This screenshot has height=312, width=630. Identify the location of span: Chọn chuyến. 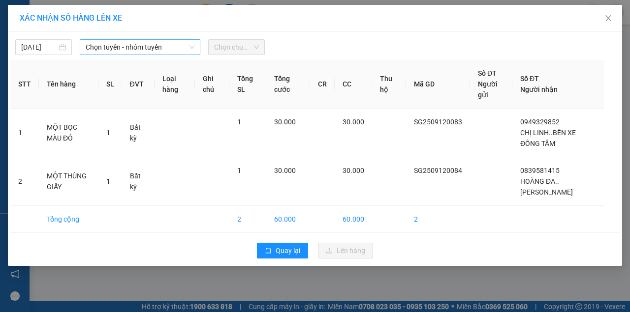
(236, 47).